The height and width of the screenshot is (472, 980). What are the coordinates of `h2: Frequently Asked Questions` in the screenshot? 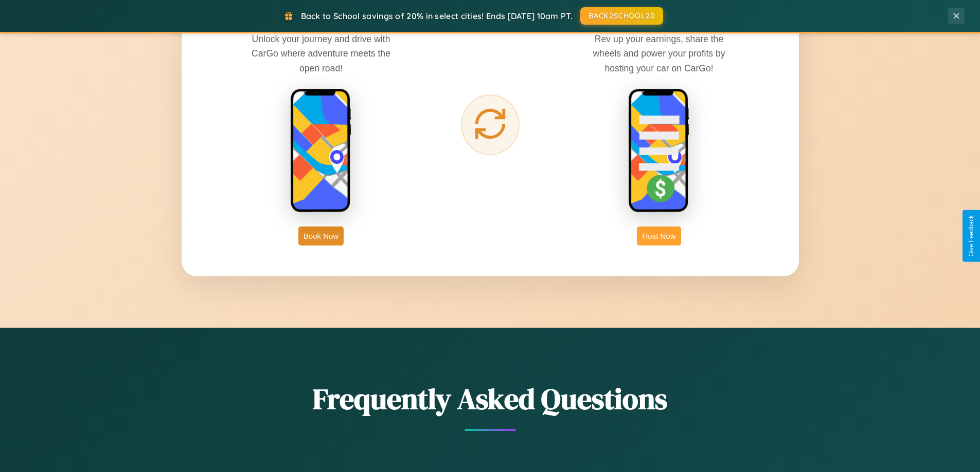 It's located at (490, 399).